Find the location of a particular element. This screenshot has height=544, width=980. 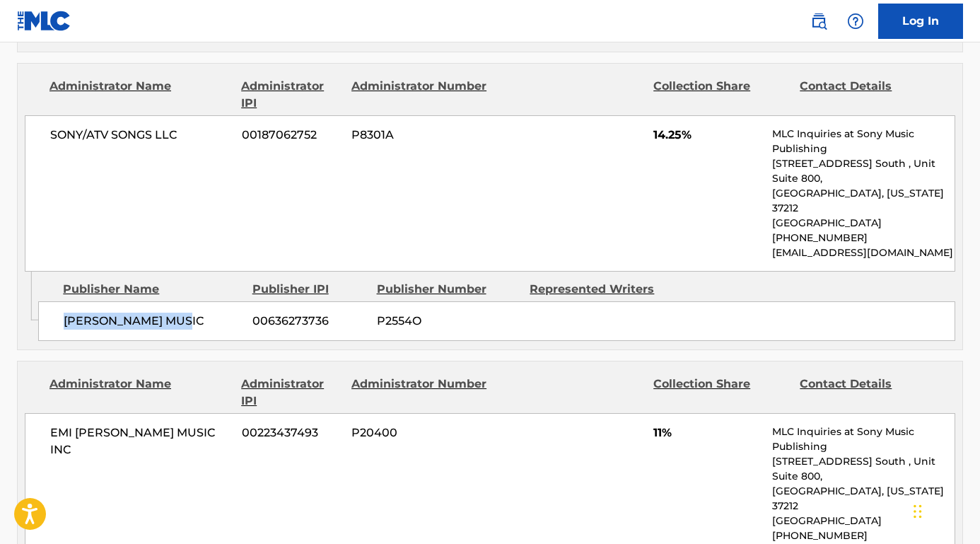

img: search is located at coordinates (819, 21).